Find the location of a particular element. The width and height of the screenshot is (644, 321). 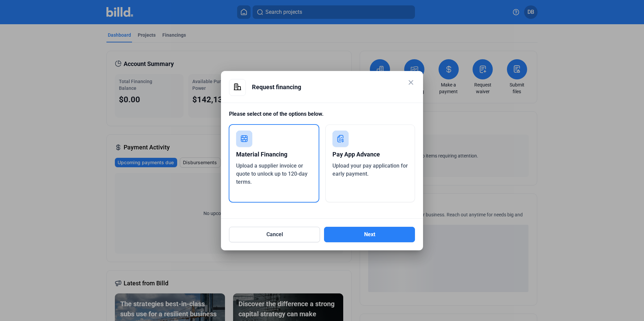

button: Cancel is located at coordinates (275, 235).